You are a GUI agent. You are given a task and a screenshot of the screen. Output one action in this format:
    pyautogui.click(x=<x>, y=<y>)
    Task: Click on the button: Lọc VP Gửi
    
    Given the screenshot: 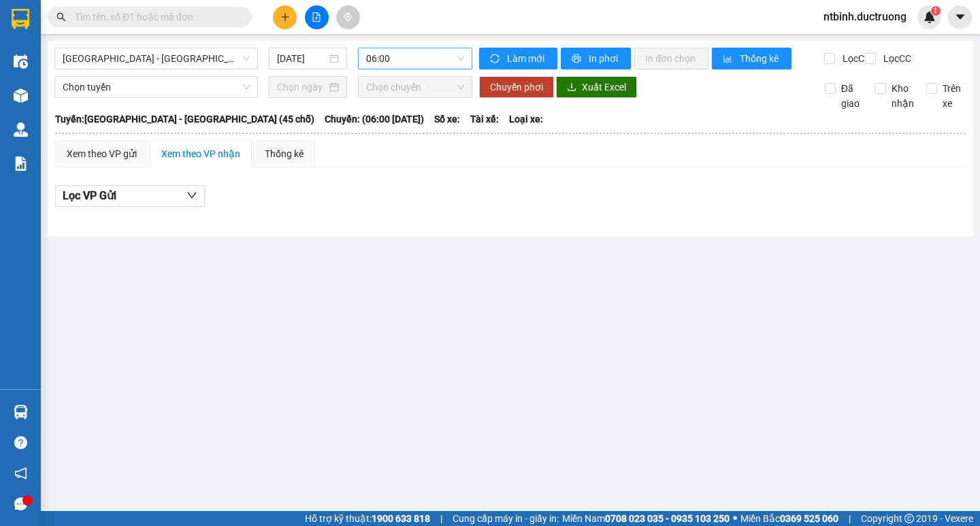 What is the action you would take?
    pyautogui.click(x=130, y=196)
    